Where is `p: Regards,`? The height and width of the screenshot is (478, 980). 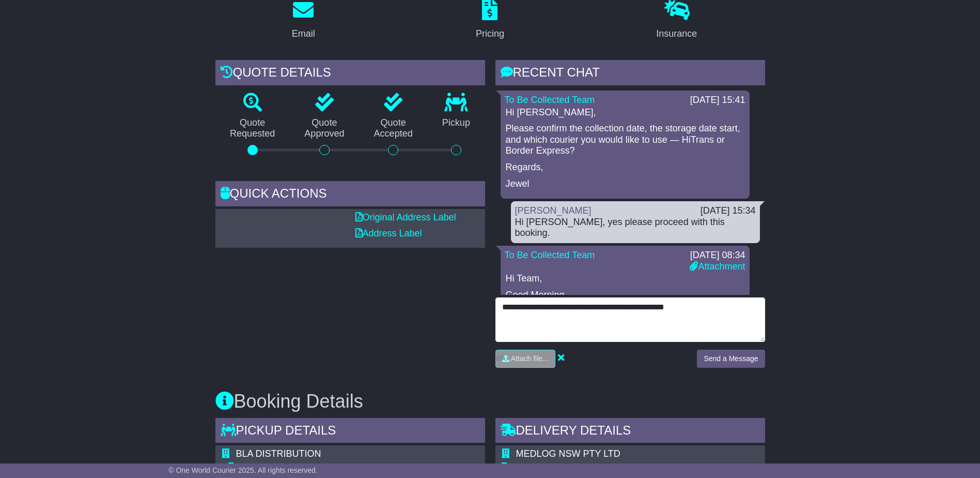
p: Regards, is located at coordinates (626, 167).